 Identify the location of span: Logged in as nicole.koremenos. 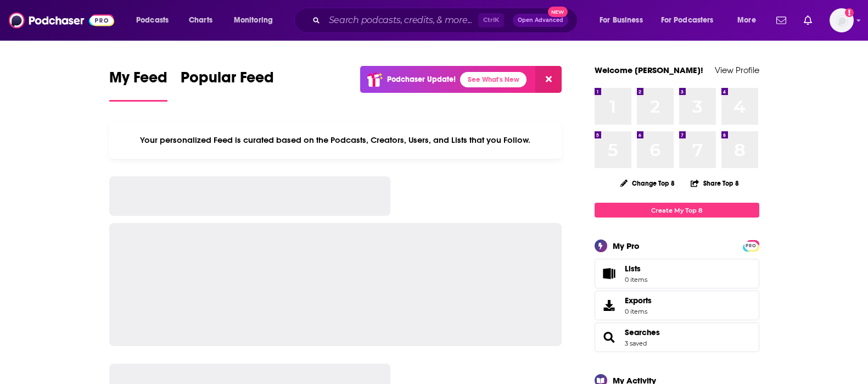
(842, 20).